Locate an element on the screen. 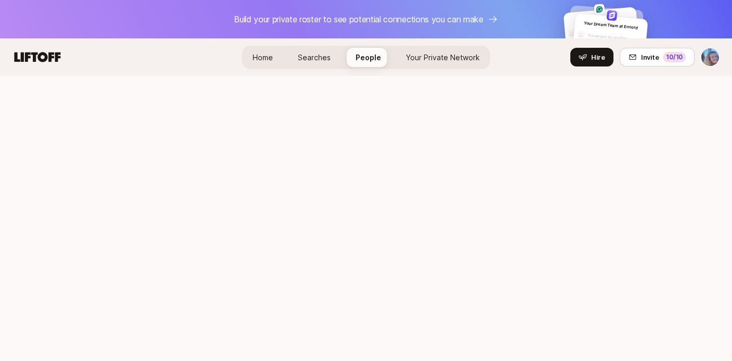 Image resolution: width=732 pixels, height=361 pixels. button: Invite10/10 is located at coordinates (657, 57).